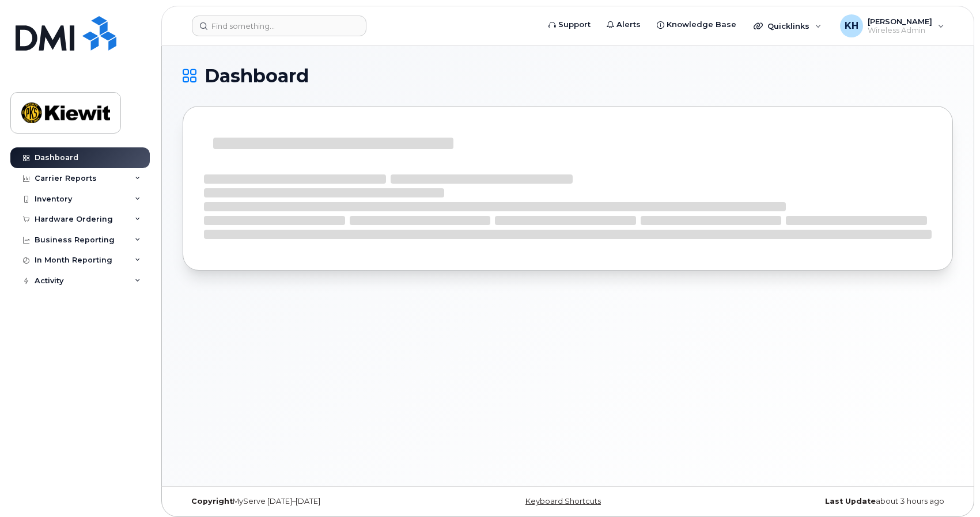  Describe the element at coordinates (824, 502) in the screenshot. I see `div: about 3 hours ago` at that location.